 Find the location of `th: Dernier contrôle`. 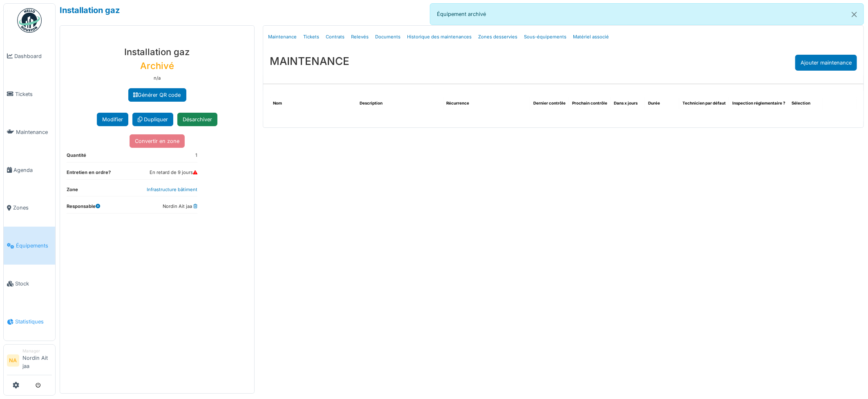

th: Dernier contrôle is located at coordinates (550, 104).